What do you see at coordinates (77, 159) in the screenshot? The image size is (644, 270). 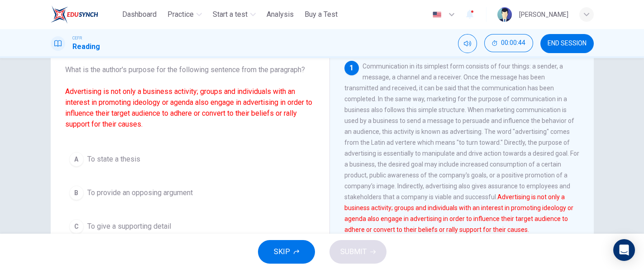 I see `div: A` at bounding box center [77, 159].